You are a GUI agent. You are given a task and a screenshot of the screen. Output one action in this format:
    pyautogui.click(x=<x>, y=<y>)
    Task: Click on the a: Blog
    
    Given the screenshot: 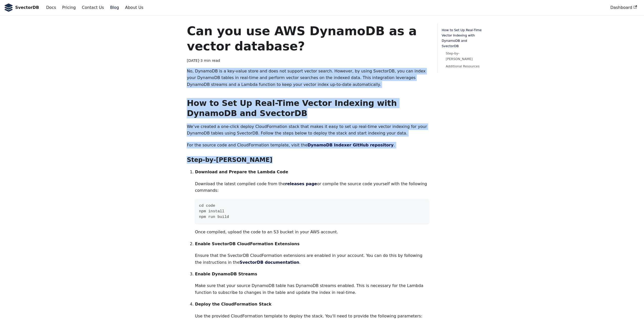 What is the action you would take?
    pyautogui.click(x=115, y=7)
    